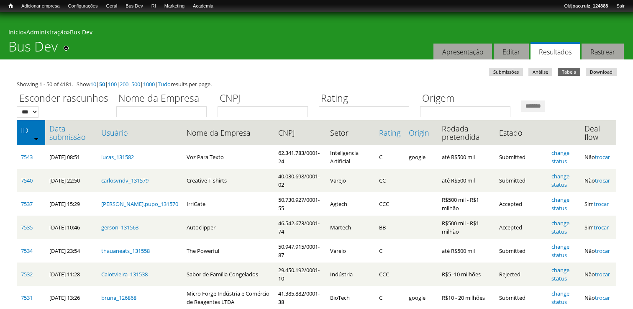  Describe the element at coordinates (36, 138) in the screenshot. I see `img: ordem crescente` at that location.